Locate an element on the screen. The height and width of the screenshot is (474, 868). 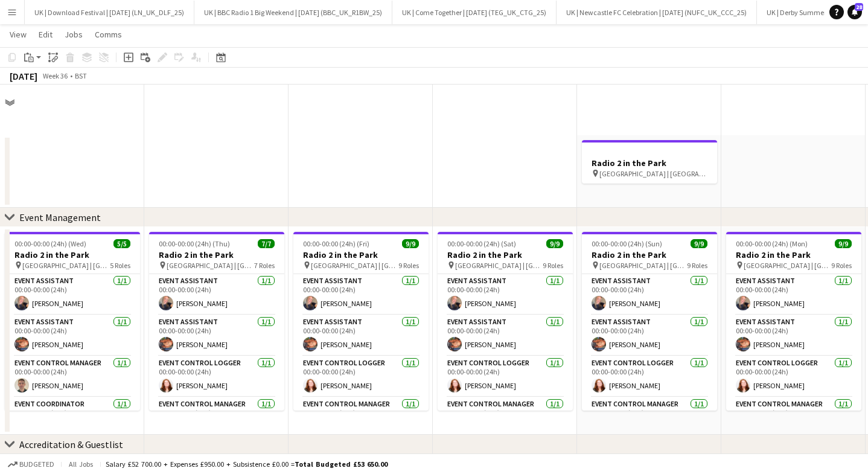
span: 00:00-00:00 (24h) (Fri) is located at coordinates (336, 243).